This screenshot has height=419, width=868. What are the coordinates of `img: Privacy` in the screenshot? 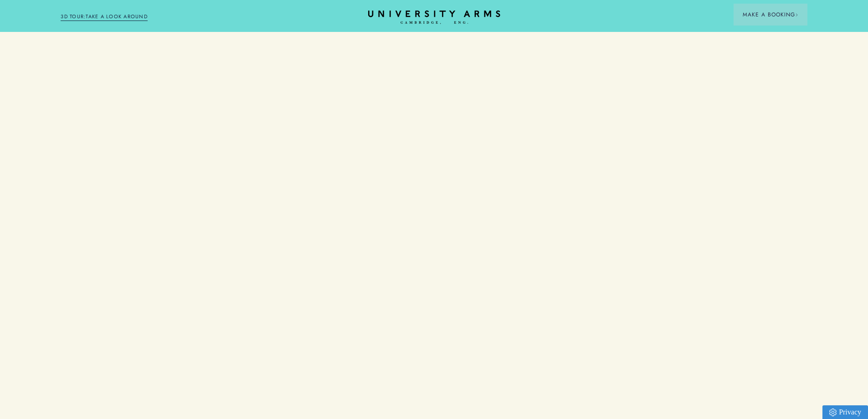 It's located at (833, 412).